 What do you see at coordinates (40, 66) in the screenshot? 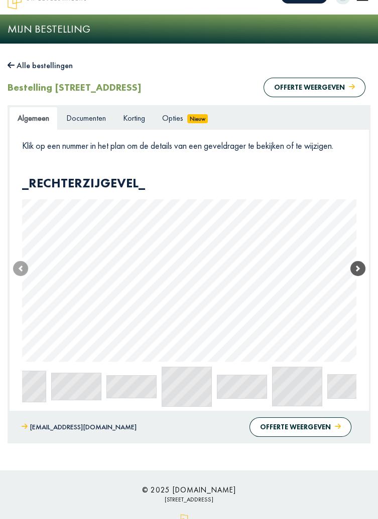
I see `button: Alle bestellingen` at bounding box center [40, 66].